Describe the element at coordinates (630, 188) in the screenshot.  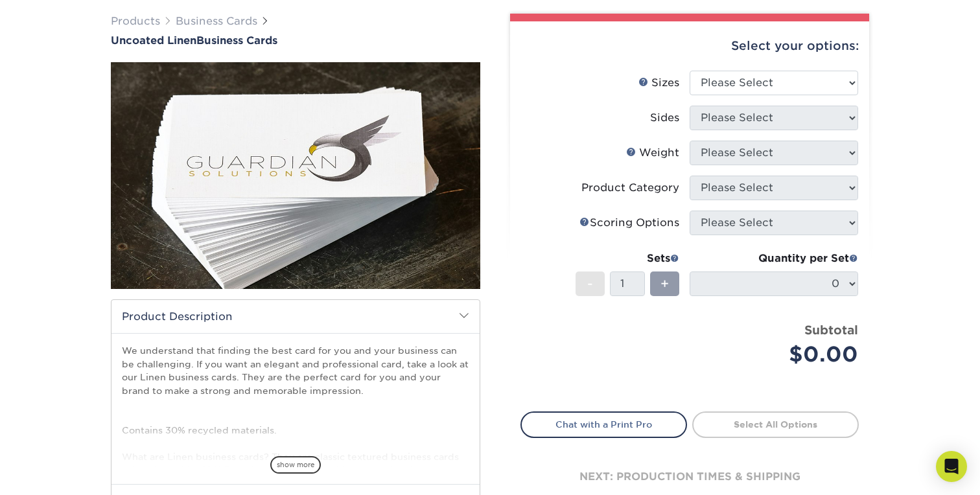
I see `div: Product Category` at that location.